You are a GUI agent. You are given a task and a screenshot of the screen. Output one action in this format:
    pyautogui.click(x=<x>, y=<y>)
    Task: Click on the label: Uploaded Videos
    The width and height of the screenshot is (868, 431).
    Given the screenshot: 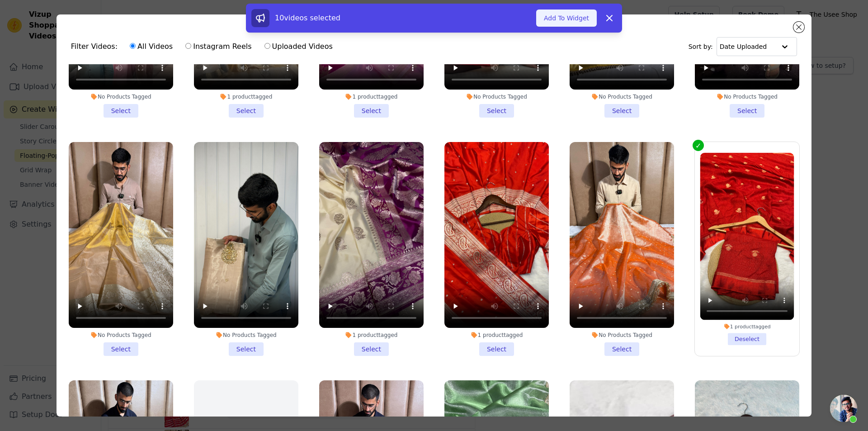 What is the action you would take?
    pyautogui.click(x=298, y=46)
    